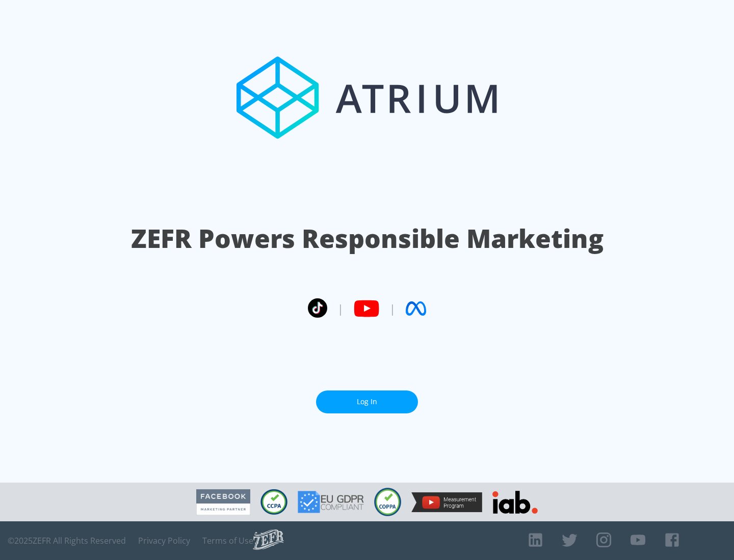 The image size is (734, 560). Describe the element at coordinates (224, 502) in the screenshot. I see `img: Facebook Marketing Partner` at that location.